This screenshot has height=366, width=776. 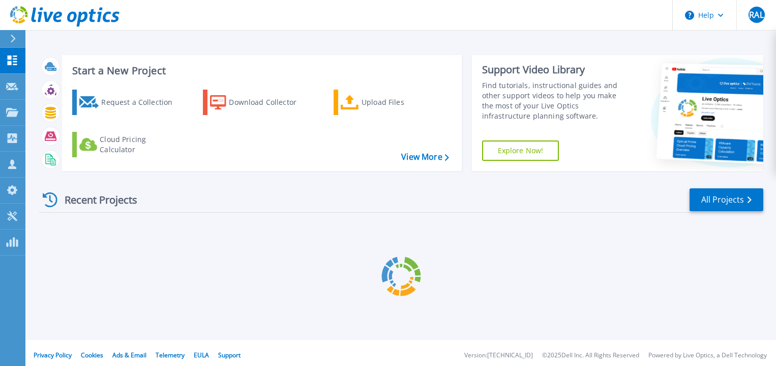 What do you see at coordinates (259, 102) in the screenshot?
I see `a: Download Collector` at bounding box center [259, 102].